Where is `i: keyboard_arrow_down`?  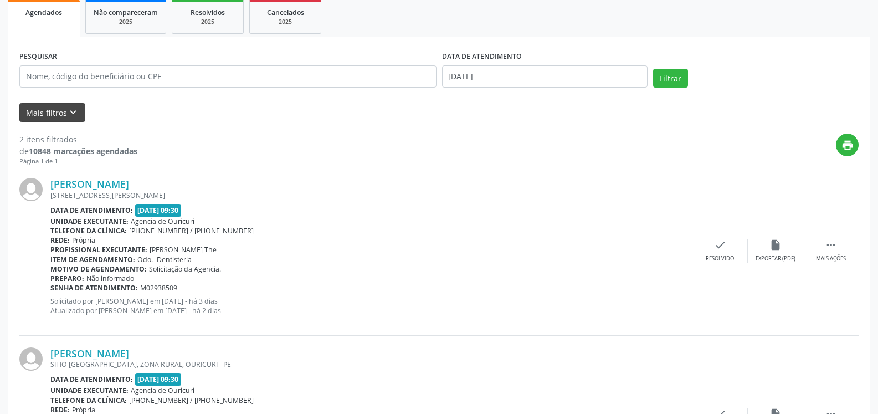
i: keyboard_arrow_down is located at coordinates (73, 112).